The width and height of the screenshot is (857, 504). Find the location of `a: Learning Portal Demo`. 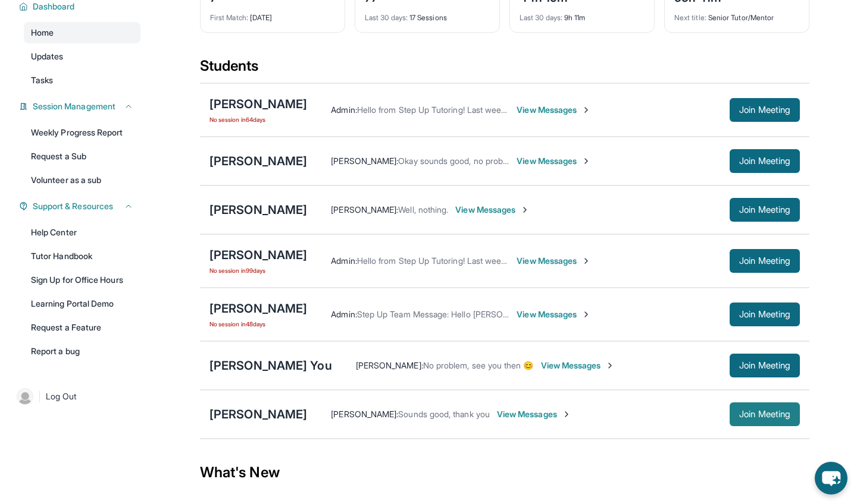

a: Learning Portal Demo is located at coordinates (82, 304).